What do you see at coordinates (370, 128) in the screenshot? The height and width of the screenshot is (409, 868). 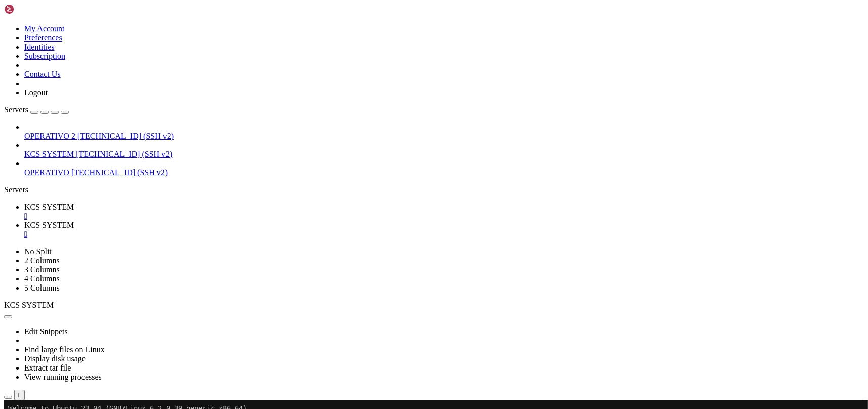 I see `x-row: just raised the bar for easy, resilient and secure K8s cluster deployment.` at bounding box center [370, 128].